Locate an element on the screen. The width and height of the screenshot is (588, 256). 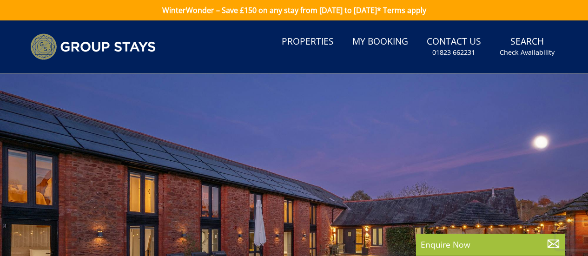
img: Group Stays is located at coordinates (93, 46).